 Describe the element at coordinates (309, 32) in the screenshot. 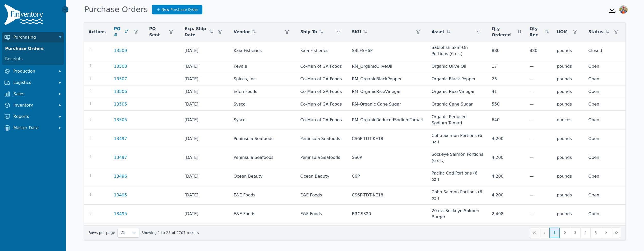

I see `span: Ship To` at that location.